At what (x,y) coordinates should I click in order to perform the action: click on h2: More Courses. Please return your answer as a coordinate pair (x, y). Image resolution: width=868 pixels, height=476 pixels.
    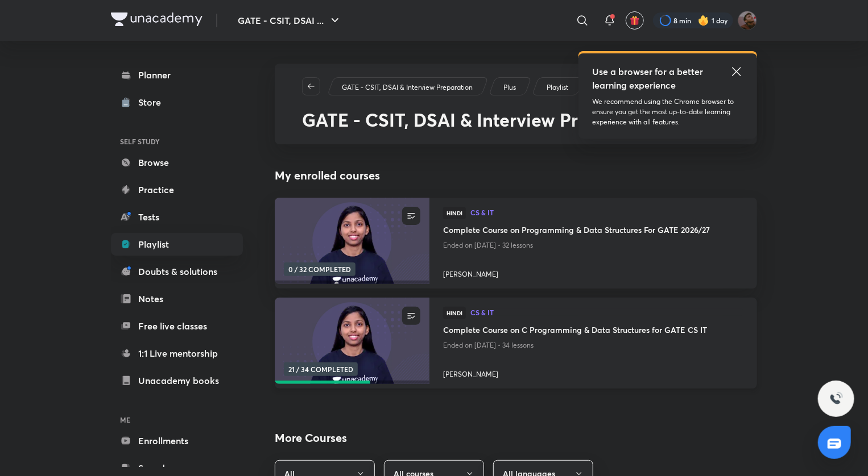
    Looking at the image, I should click on (516, 438).